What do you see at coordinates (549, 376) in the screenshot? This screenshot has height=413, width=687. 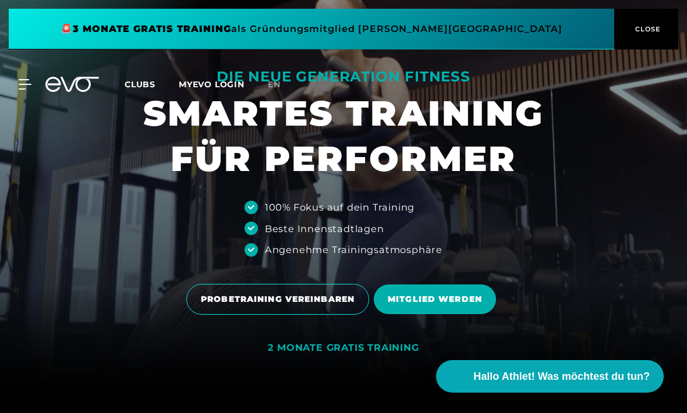 I see `button: Hallo Athlet! Was möchtest du tun?` at bounding box center [549, 376].